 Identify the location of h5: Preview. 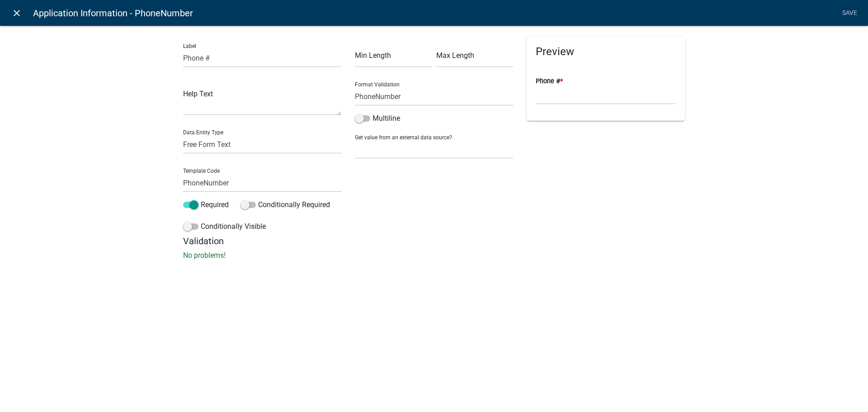
(606, 52).